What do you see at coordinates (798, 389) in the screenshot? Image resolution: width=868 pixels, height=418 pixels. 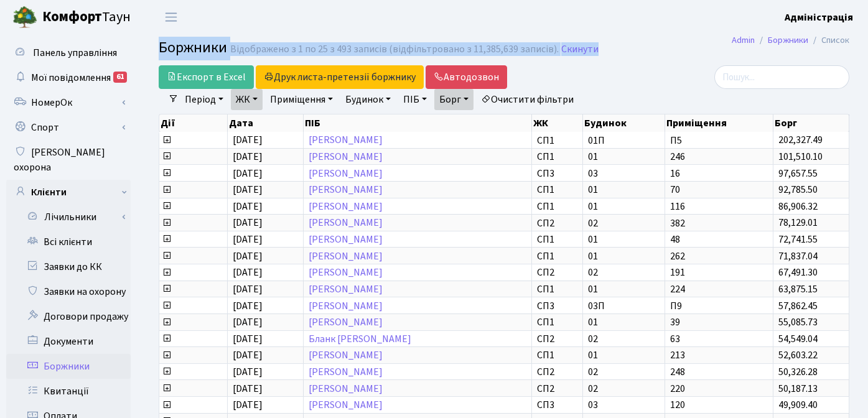 I see `span: 50,187.13` at bounding box center [798, 389].